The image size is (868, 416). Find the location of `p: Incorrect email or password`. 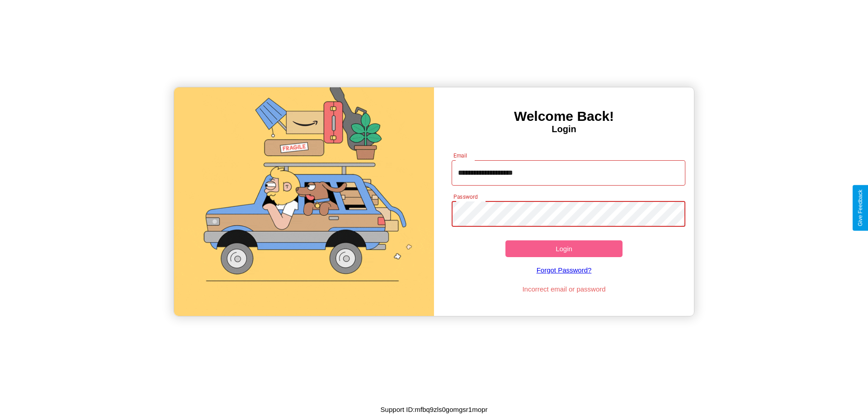

p: Incorrect email or password is located at coordinates (565, 289).